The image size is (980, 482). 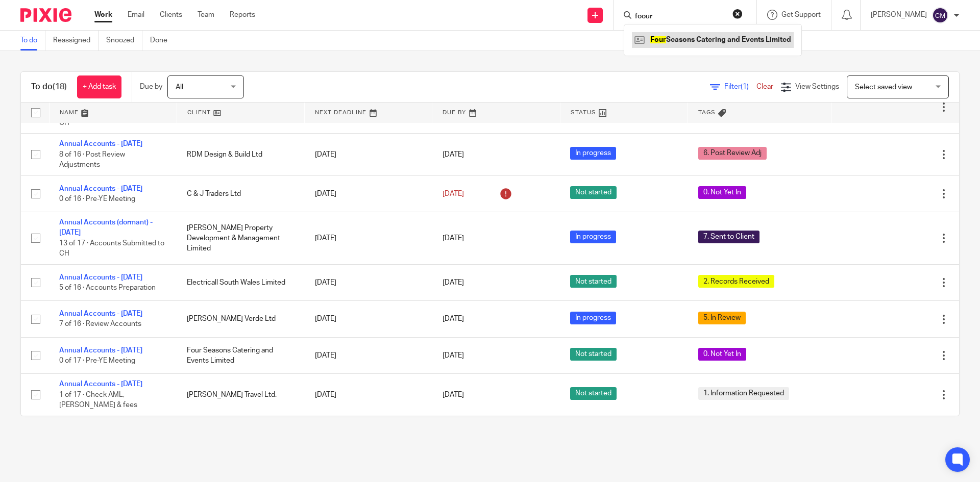 I want to click on span: View Settings, so click(x=817, y=87).